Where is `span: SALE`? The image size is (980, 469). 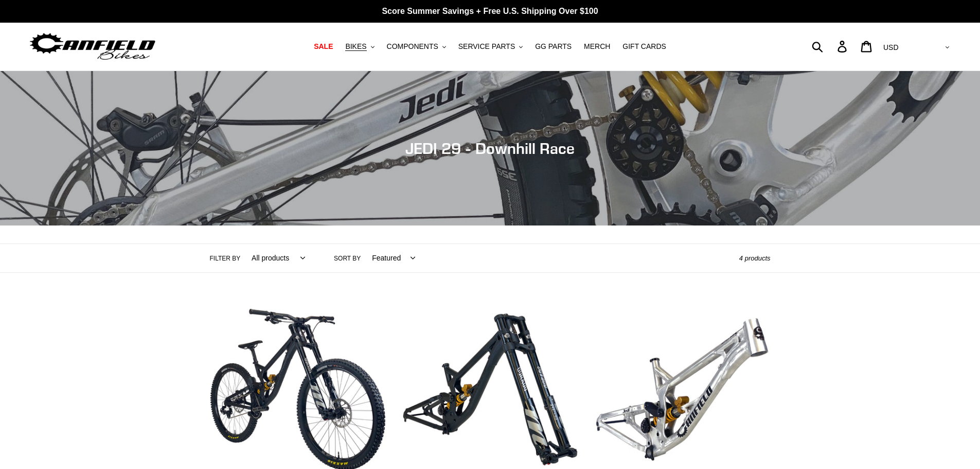 span: SALE is located at coordinates (323, 46).